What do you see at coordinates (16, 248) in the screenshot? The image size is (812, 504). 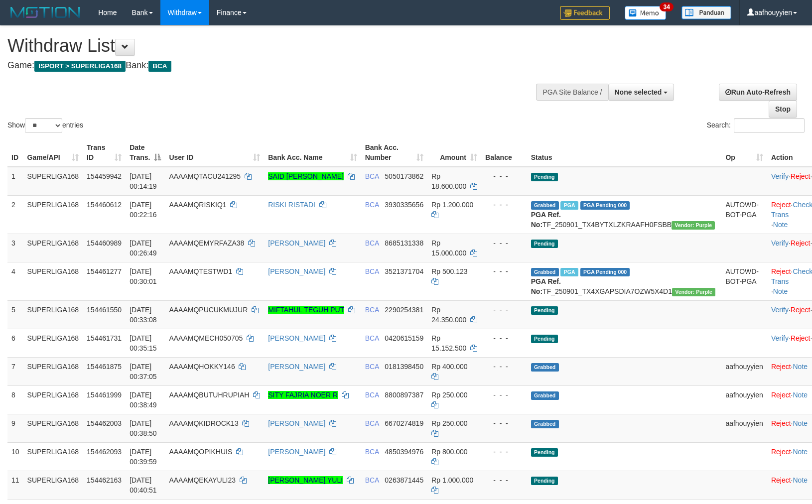 I see `td: 3` at bounding box center [16, 248].